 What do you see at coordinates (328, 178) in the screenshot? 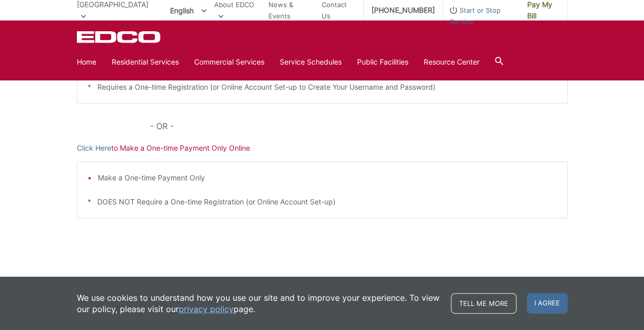
I see `li: Make a One-time Payment Only` at bounding box center [328, 178].